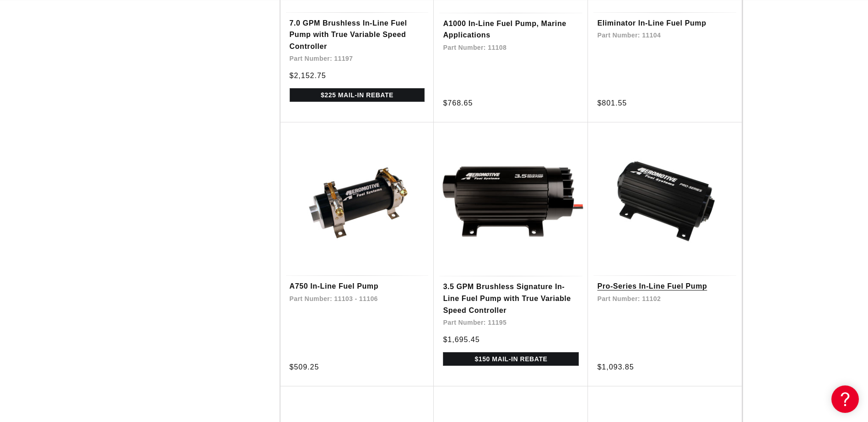 The height and width of the screenshot is (422, 868). Describe the element at coordinates (665, 287) in the screenshot. I see `a: Pro-Series In-Line Fuel Pump` at that location.